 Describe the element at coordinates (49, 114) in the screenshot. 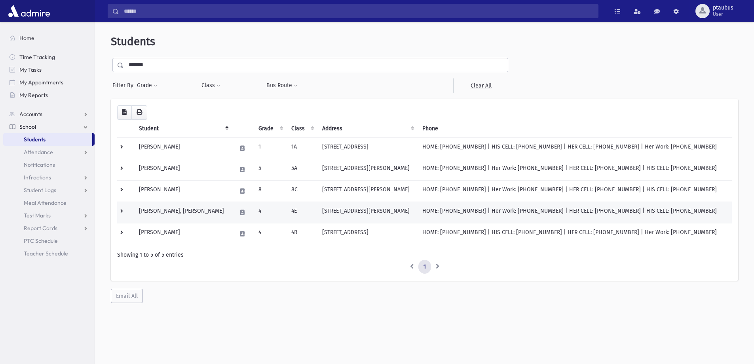

I see `a: Accounts` at that location.